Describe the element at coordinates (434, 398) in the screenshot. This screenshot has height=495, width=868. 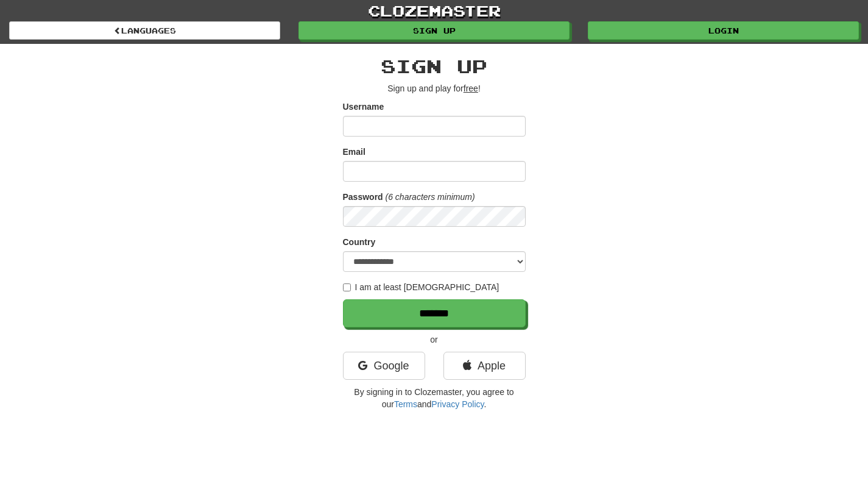
I see `p: By signing in to Clozemaster, you agree to our and .` at that location.